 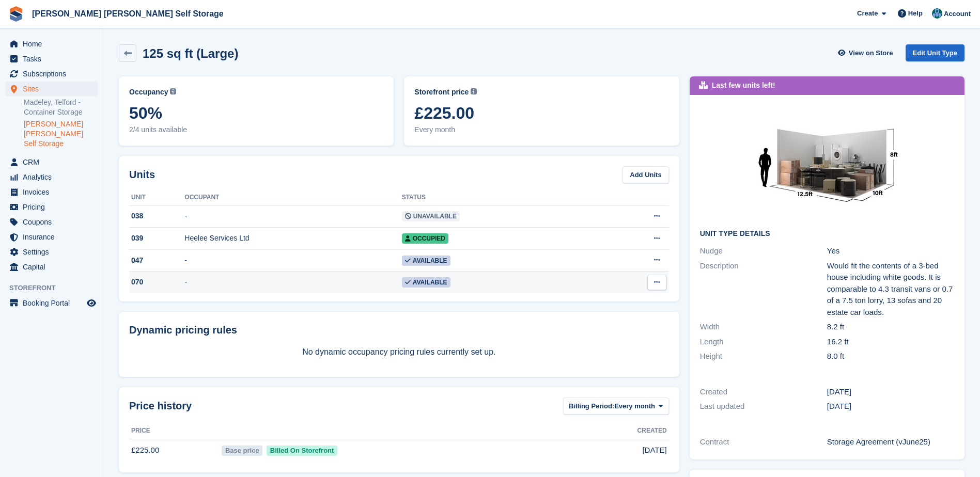 What do you see at coordinates (431, 216) in the screenshot?
I see `span: Unavailable` at bounding box center [431, 216].